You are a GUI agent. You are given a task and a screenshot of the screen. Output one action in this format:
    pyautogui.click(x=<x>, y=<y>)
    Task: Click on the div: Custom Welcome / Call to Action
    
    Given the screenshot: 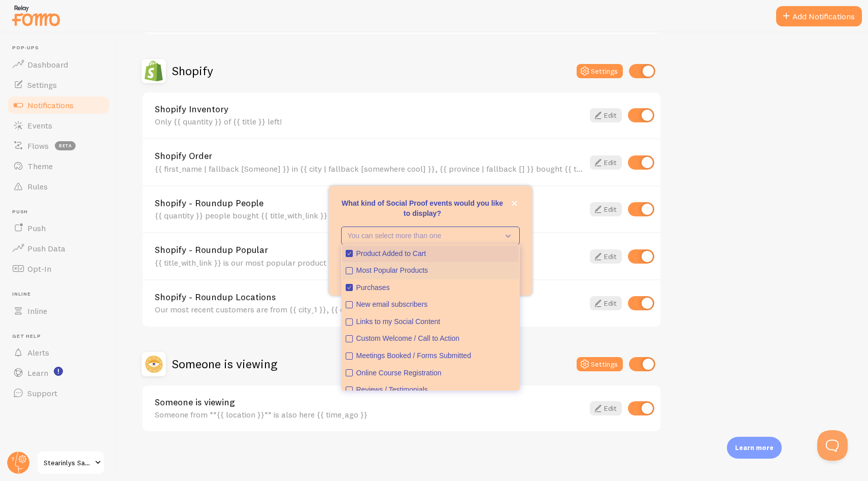 What is the action you would take?
    pyautogui.click(x=436, y=339)
    